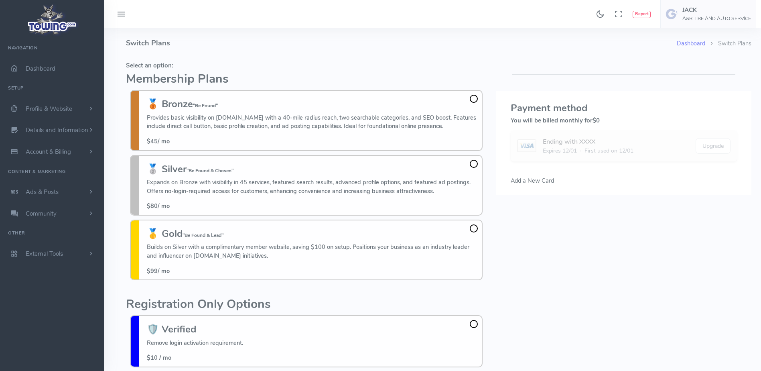  I want to click on span: $0, so click(596, 120).